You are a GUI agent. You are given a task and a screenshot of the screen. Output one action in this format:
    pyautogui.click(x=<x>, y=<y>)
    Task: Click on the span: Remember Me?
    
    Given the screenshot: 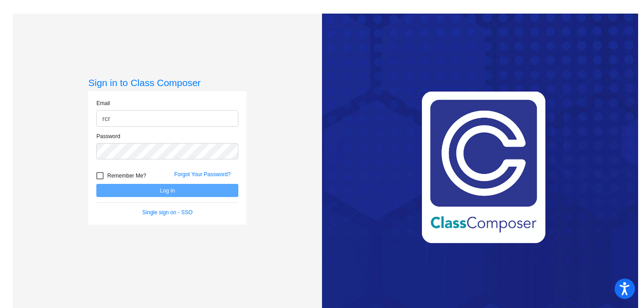 What is the action you would take?
    pyautogui.click(x=127, y=176)
    